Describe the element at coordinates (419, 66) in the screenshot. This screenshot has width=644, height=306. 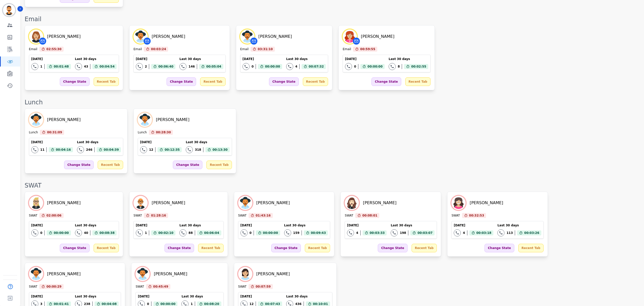
I see `span: 00:02:55` at that location.